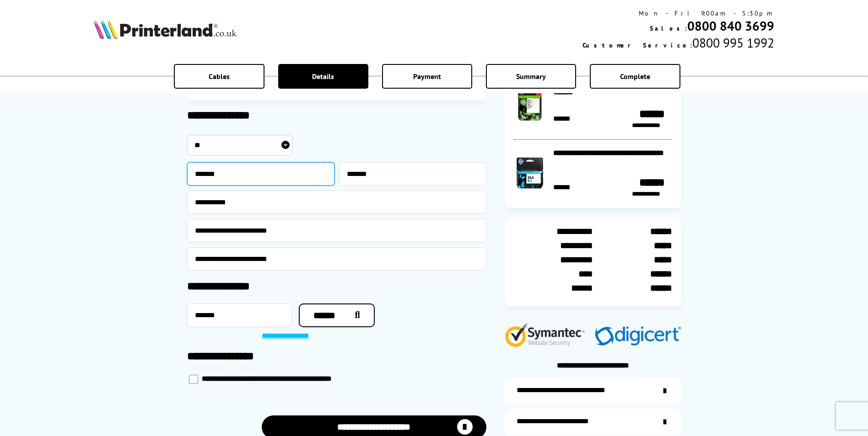 Image resolution: width=868 pixels, height=436 pixels. I want to click on span: Cables, so click(219, 76).